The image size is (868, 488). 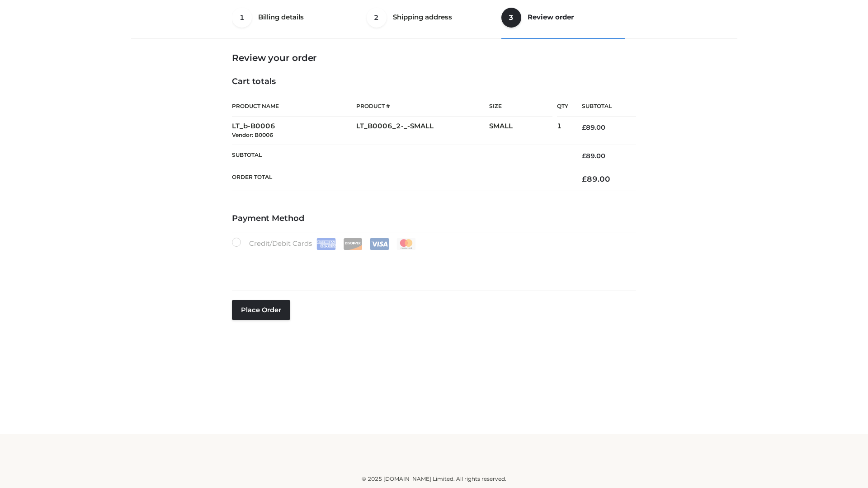 I want to click on img: Visa, so click(x=379, y=244).